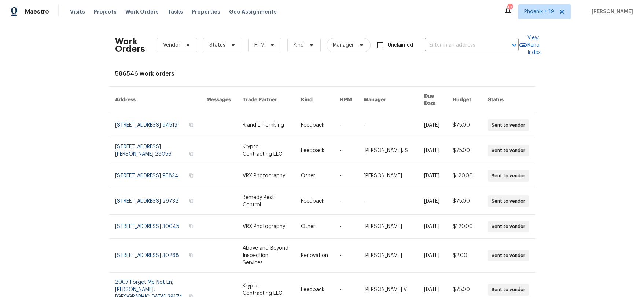  What do you see at coordinates (346, 100) in the screenshot?
I see `th: HPM` at bounding box center [346, 100].